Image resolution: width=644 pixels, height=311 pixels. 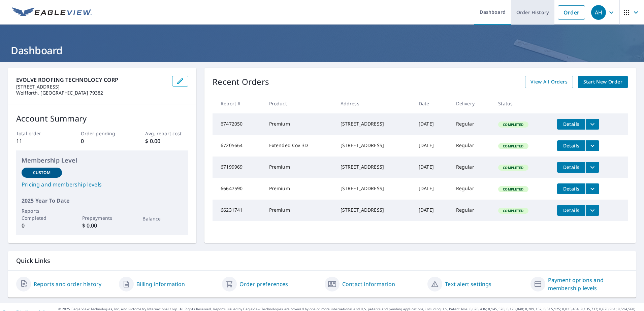 What do you see at coordinates (299, 103) in the screenshot?
I see `th: Product` at bounding box center [299, 103].